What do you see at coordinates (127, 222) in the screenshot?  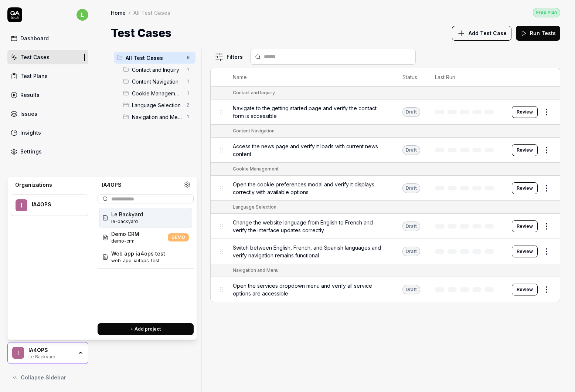 I see `span: Project ID: GKVa` at bounding box center [127, 222].